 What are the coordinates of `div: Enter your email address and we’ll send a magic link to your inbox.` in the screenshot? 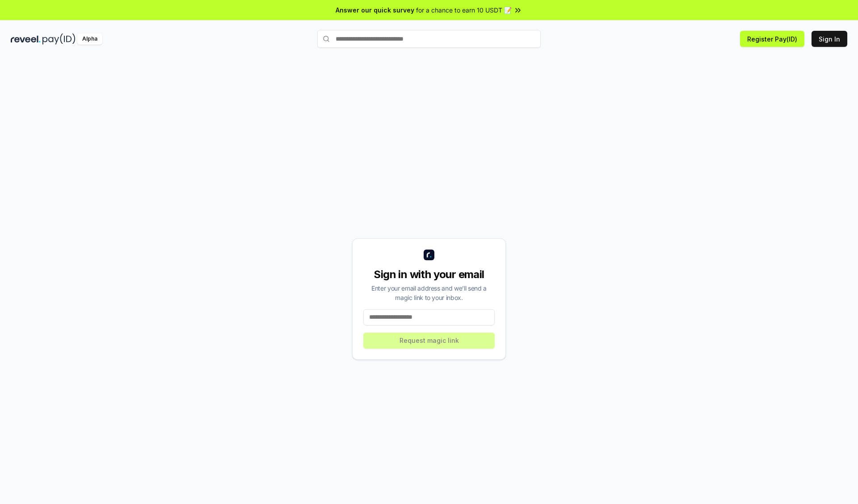 It's located at (429, 293).